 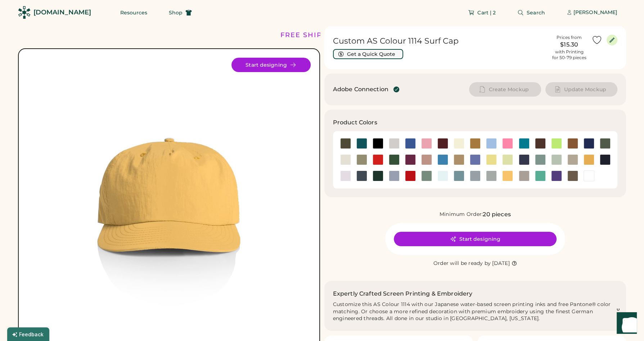 I want to click on span: Search, so click(x=536, y=13).